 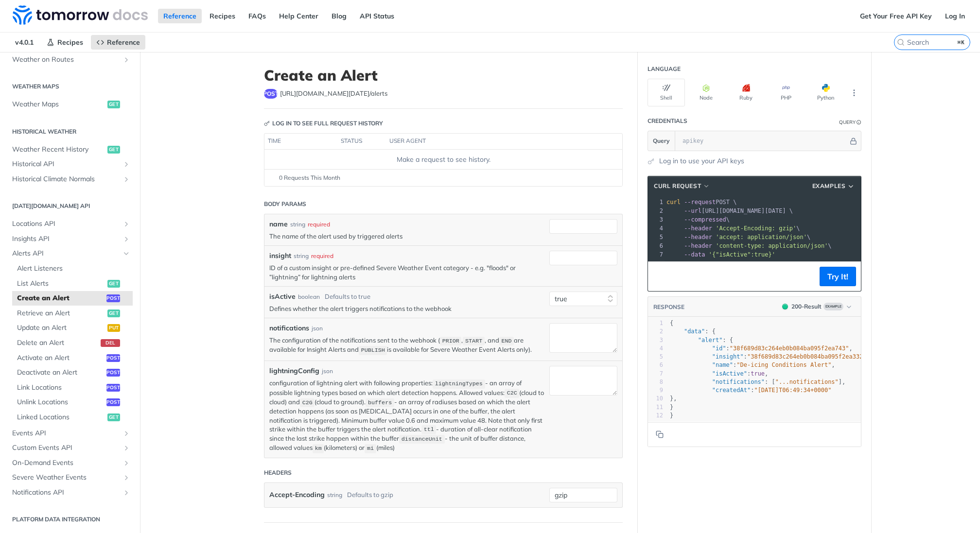 I want to click on a: Linked Locationsget, so click(x=73, y=418).